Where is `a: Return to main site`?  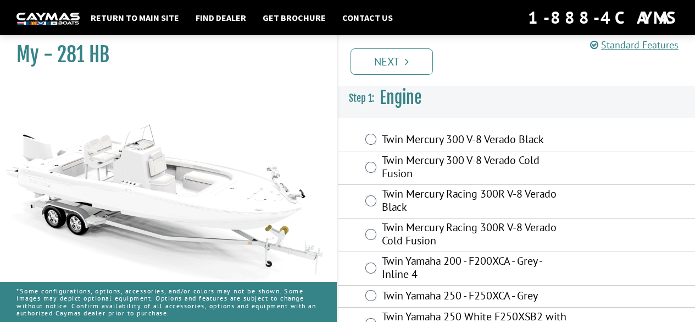
a: Return to main site is located at coordinates (135, 18).